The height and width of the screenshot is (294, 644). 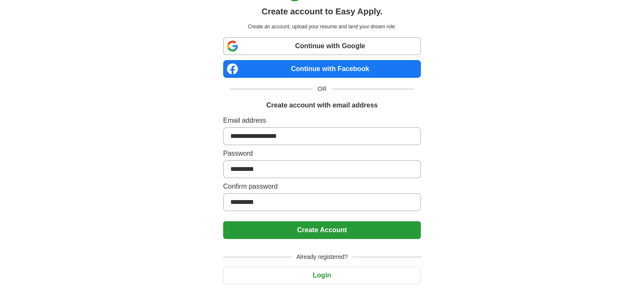 What do you see at coordinates (322, 121) in the screenshot?
I see `label: Email address` at bounding box center [322, 121].